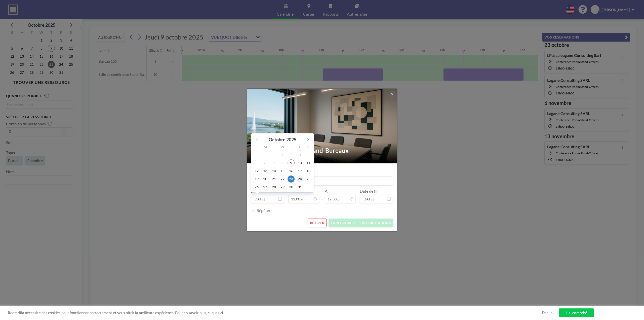  Describe the element at coordinates (317, 223) in the screenshot. I see `font: RETIRER` at that location.